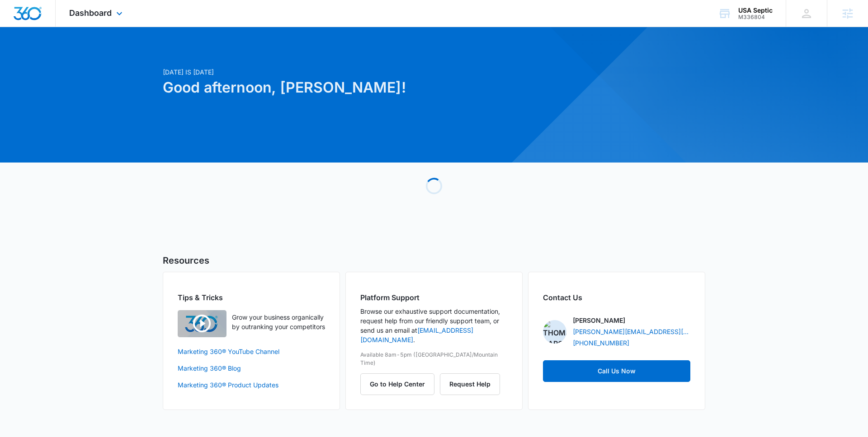  I want to click on p: Browse our exhaustive support documentation, request help from our friendly support team, or send..., so click(434, 326).